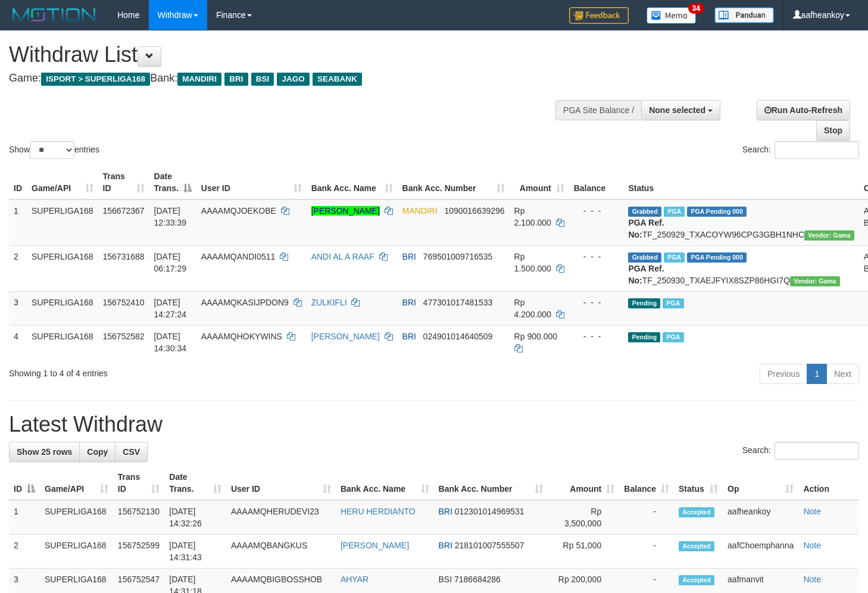  I want to click on td: 3, so click(18, 308).